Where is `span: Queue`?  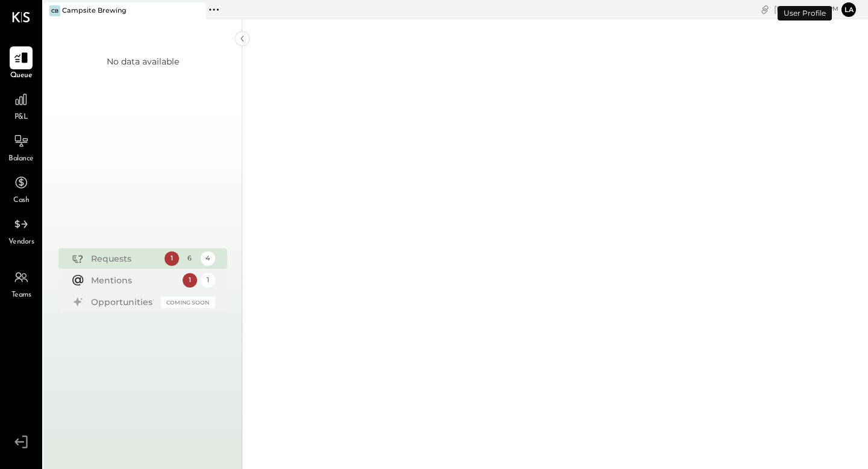 span: Queue is located at coordinates (21, 76).